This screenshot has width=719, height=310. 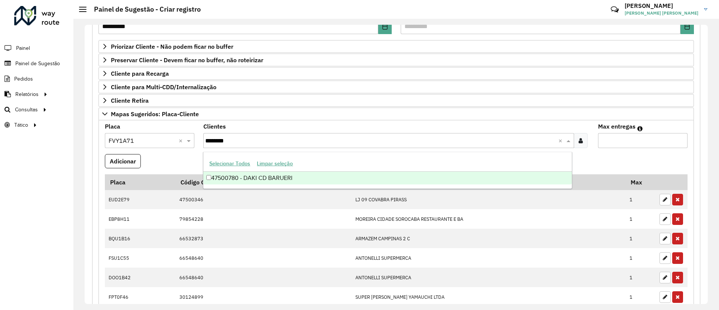 I want to click on a: Mapas Sugeridos: Placa-Cliente, so click(x=396, y=114).